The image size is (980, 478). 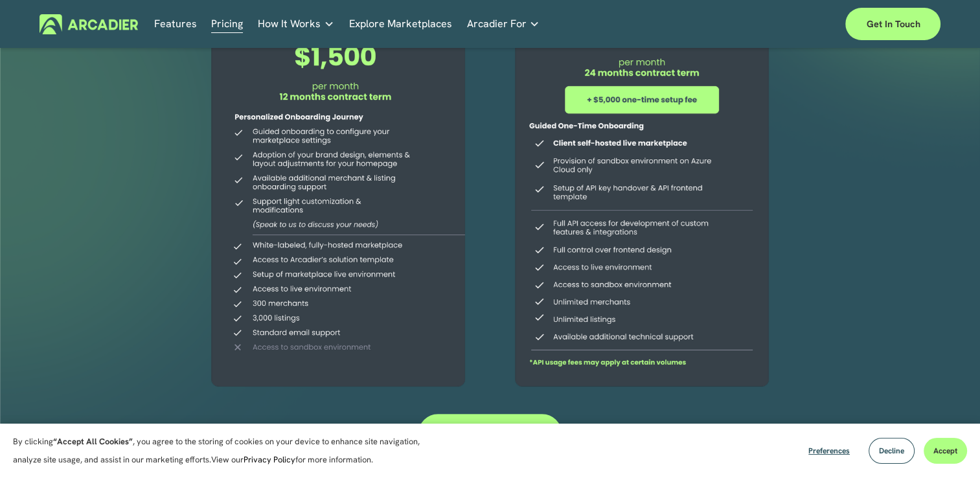 I want to click on a: Privacy Policy, so click(x=270, y=459).